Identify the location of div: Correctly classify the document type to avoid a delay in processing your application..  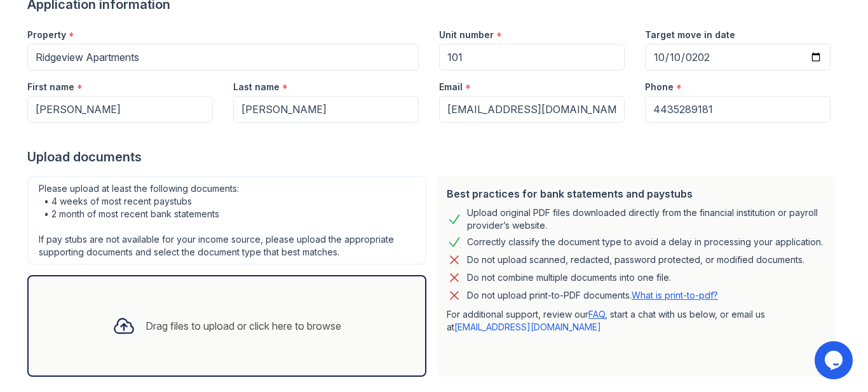
(645, 242).